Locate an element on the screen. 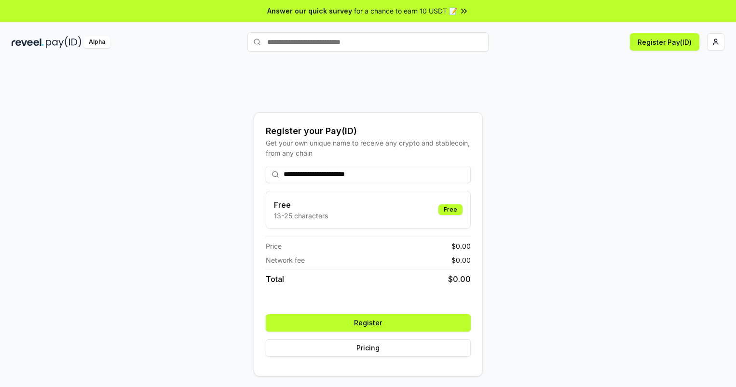 This screenshot has height=387, width=736. span: Network fee is located at coordinates (285, 260).